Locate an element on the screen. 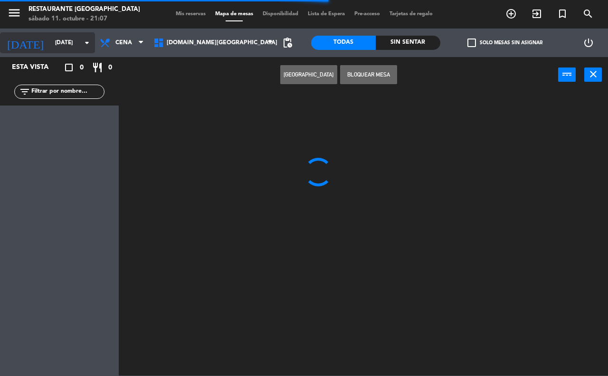 The height and width of the screenshot is (376, 608). span: Mis reservas is located at coordinates (190, 14).